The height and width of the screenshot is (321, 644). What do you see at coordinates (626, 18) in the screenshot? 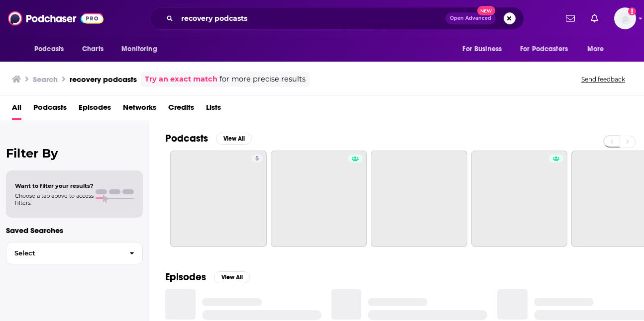
I see `img: User Profile` at bounding box center [626, 18].